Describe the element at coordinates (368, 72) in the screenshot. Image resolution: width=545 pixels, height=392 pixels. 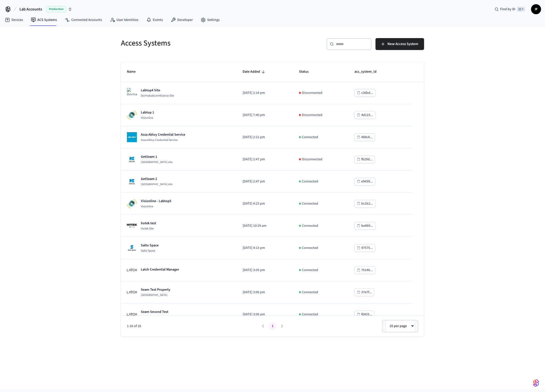
I see `span: acs_system_id` at that location.